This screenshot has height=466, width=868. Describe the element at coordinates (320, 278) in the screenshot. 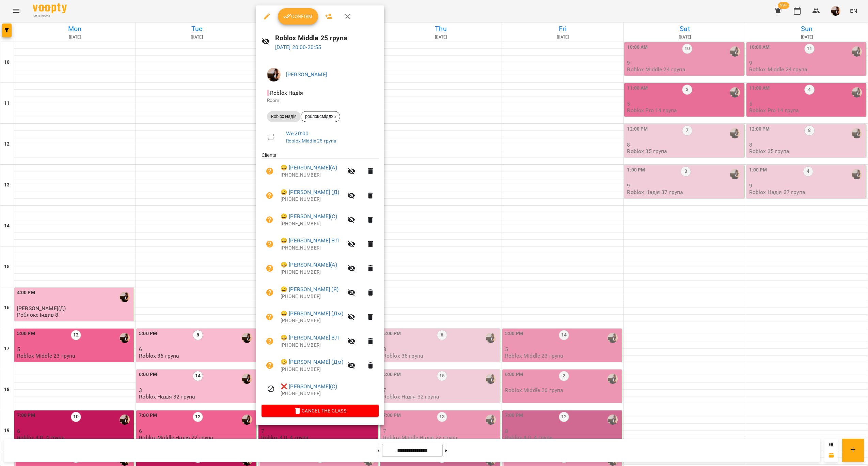

I see `ul: Clients` at that location.